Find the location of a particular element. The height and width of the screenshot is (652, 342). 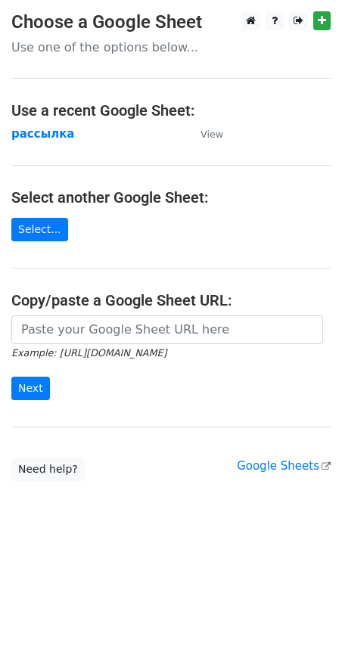

h4: Use a recent Google Sheet: is located at coordinates (171, 110).